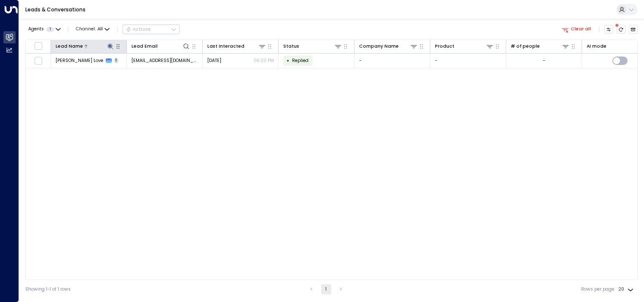 Image resolution: width=644 pixels, height=302 pixels. Describe the element at coordinates (214, 60) in the screenshot. I see `span: Yesterday` at that location.